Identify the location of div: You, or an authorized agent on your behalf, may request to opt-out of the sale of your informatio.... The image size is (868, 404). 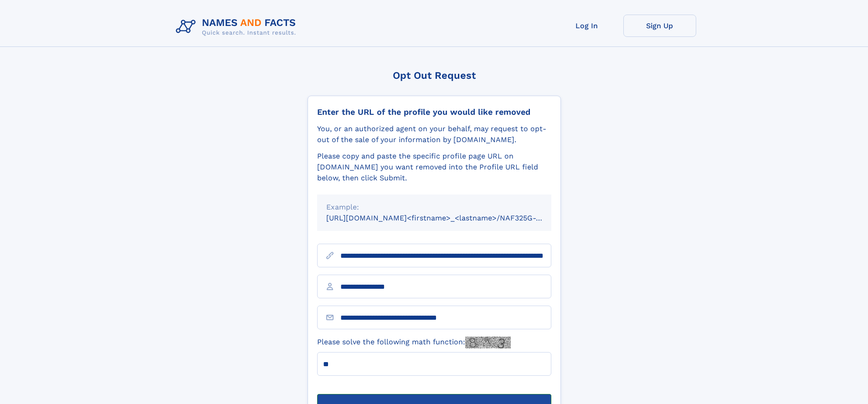
(434, 135).